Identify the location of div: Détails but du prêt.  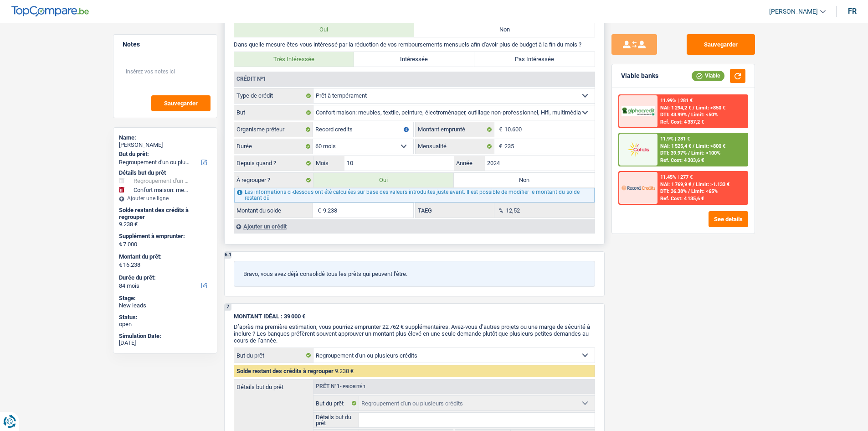
(165, 173).